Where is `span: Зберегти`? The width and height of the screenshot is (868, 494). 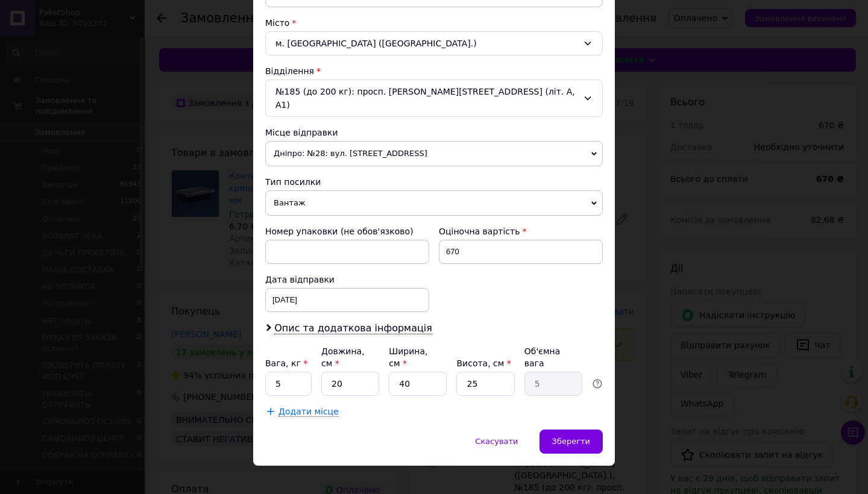 span: Зберегти is located at coordinates (571, 441).